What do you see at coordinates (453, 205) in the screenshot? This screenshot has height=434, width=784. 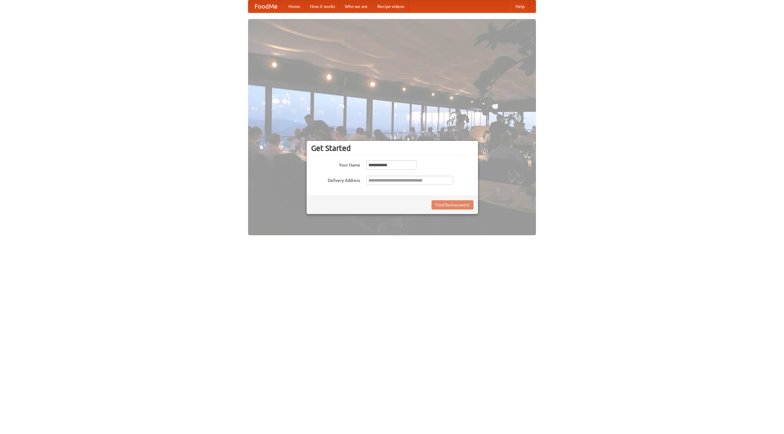 I see `button: Find Restaurants!` at bounding box center [453, 205].